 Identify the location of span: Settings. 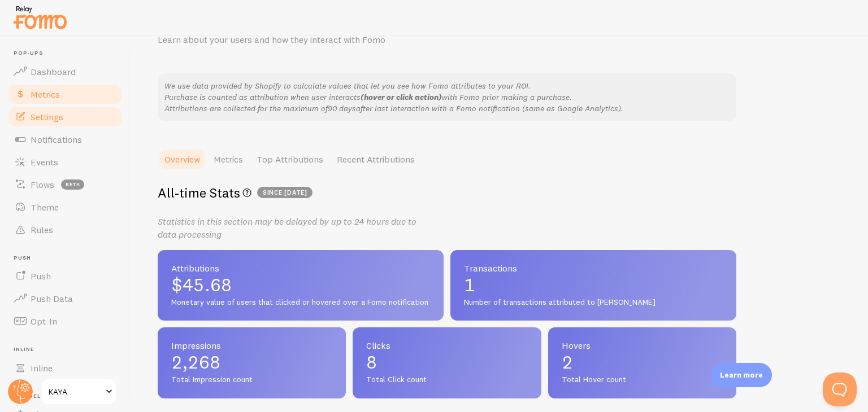
(47, 117).